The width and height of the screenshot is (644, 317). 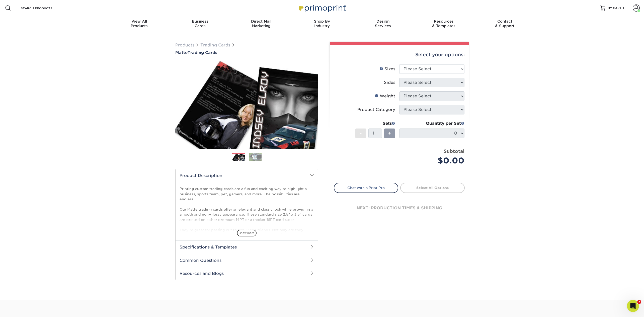 I want to click on div: Cards, so click(x=200, y=24).